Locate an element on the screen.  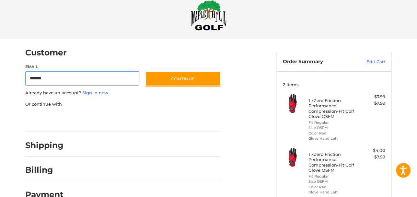
a: Sign in now is located at coordinates (95, 93).